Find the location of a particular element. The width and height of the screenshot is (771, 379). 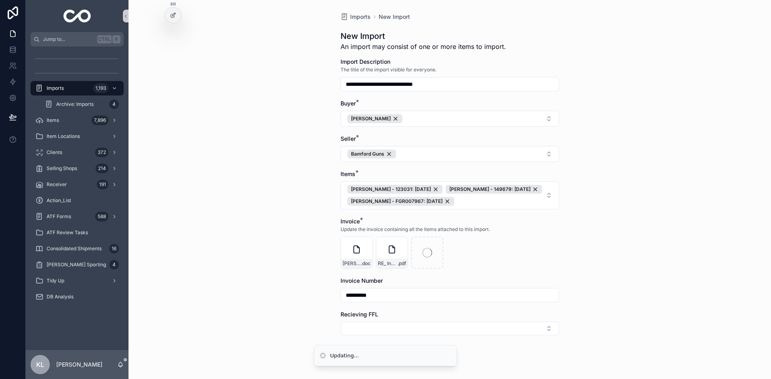

a: Tidy Up is located at coordinates (77, 281).